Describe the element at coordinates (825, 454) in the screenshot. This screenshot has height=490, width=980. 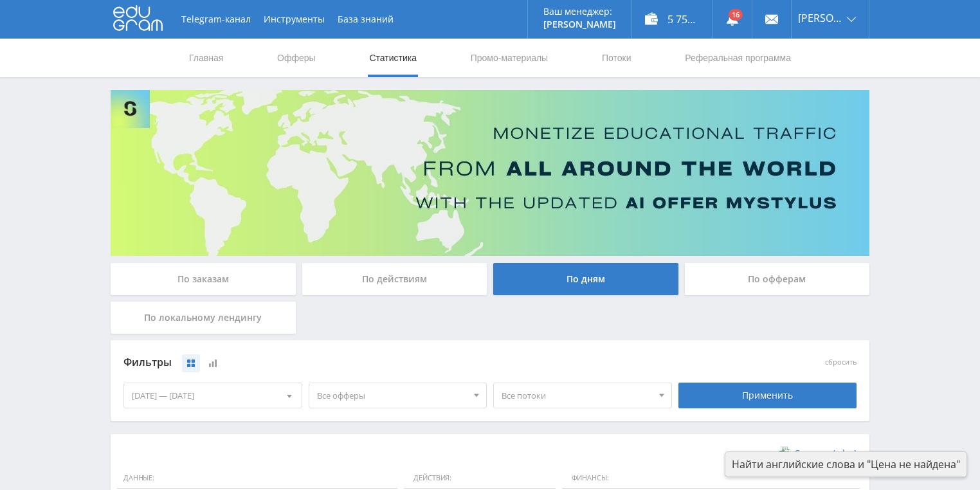
I see `span: Скачать (.xlsx)` at that location.